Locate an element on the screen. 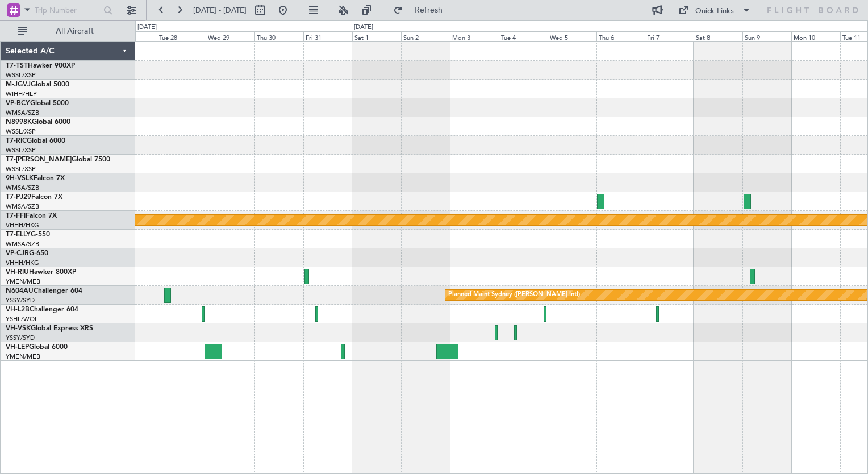 The image size is (868, 474). span: T7-RIC is located at coordinates (16, 141).